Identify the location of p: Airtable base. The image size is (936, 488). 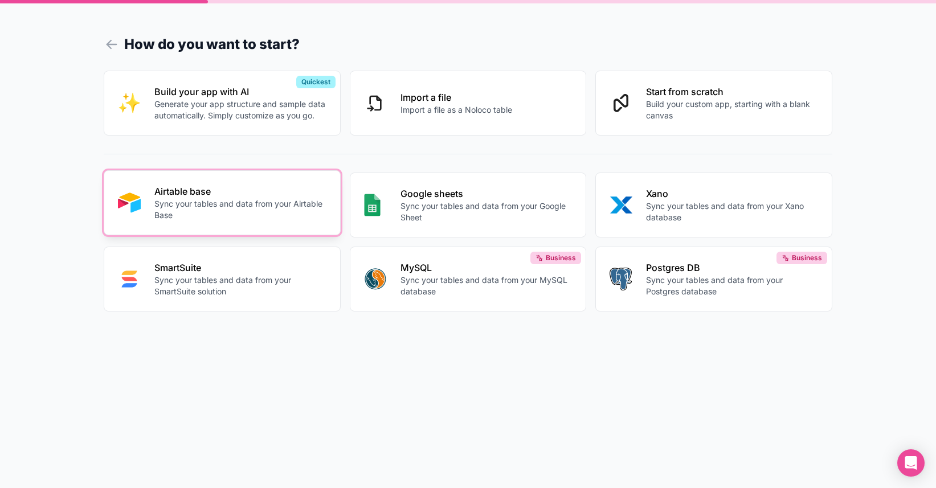
(240, 191).